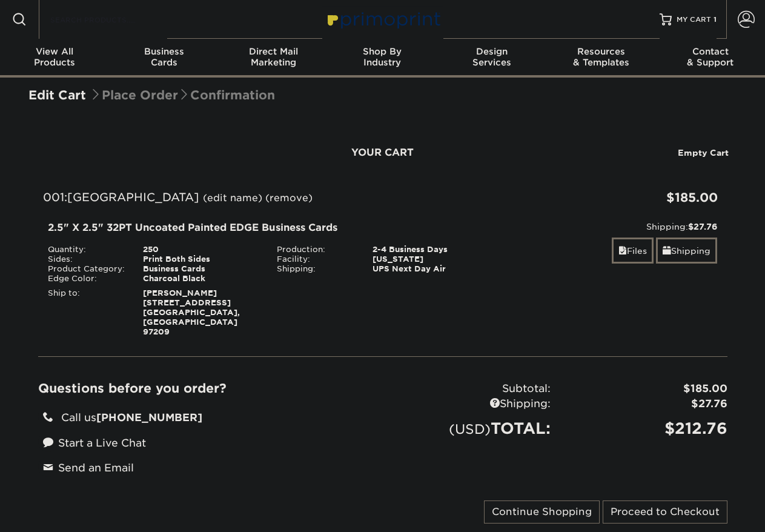  I want to click on a: DesignServices, so click(492, 58).